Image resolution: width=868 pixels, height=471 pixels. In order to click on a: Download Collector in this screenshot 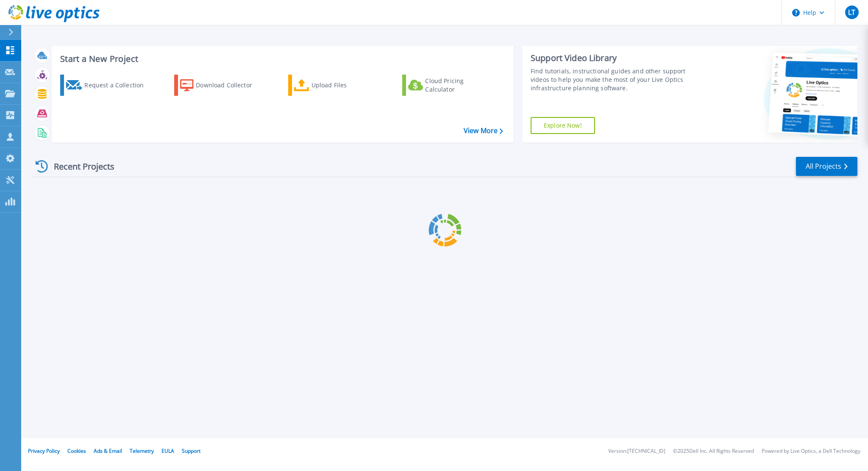, I will do `click(221, 85)`.